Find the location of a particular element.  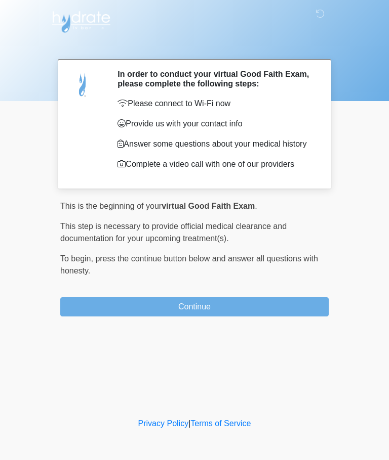

h2: In order to conduct your virtual Good Faith Exam, please complete the following steps: is located at coordinates (215, 79).